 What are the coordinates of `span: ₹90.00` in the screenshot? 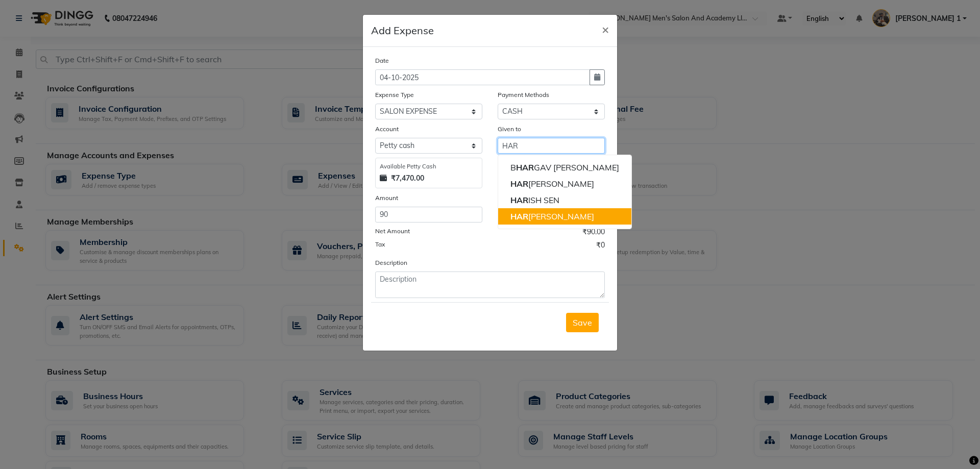 It's located at (594, 233).